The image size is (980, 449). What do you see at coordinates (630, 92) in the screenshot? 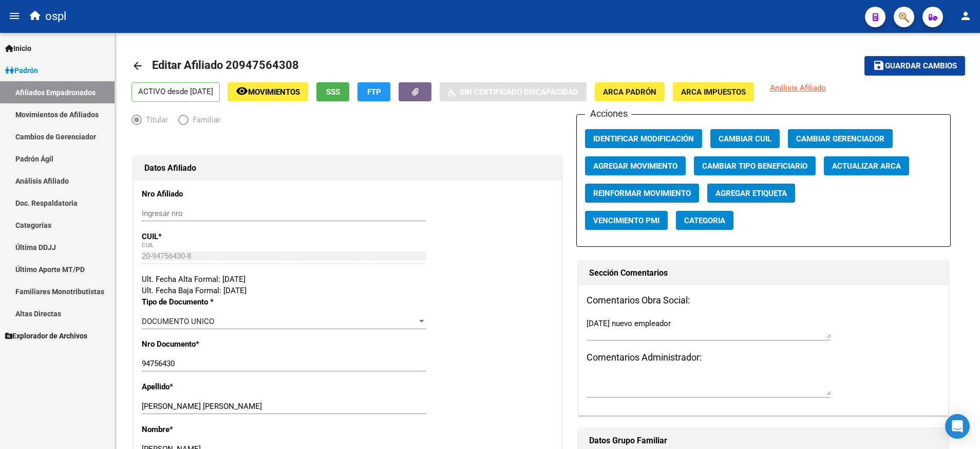
I see `button: ARCA Padrón` at bounding box center [630, 92].